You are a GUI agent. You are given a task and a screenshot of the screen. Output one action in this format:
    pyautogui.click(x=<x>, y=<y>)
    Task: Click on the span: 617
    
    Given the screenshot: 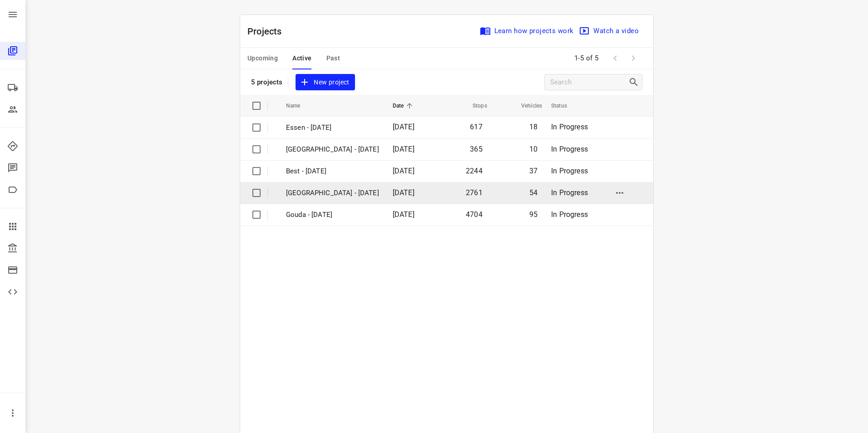 What is the action you would take?
    pyautogui.click(x=476, y=126)
    